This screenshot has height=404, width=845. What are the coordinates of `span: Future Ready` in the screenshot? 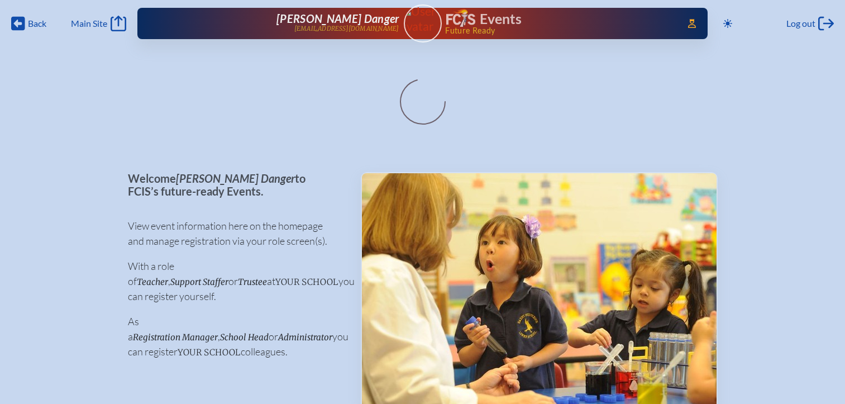 It's located at (558, 31).